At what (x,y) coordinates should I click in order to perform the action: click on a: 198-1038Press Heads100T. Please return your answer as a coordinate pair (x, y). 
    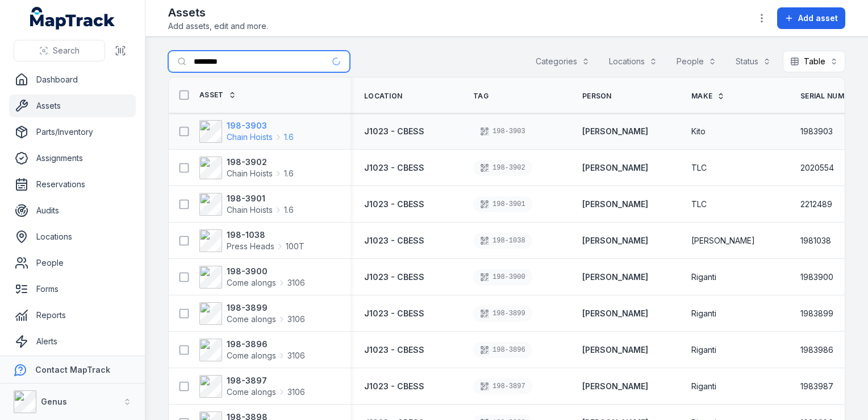
    Looking at the image, I should click on (252, 241).